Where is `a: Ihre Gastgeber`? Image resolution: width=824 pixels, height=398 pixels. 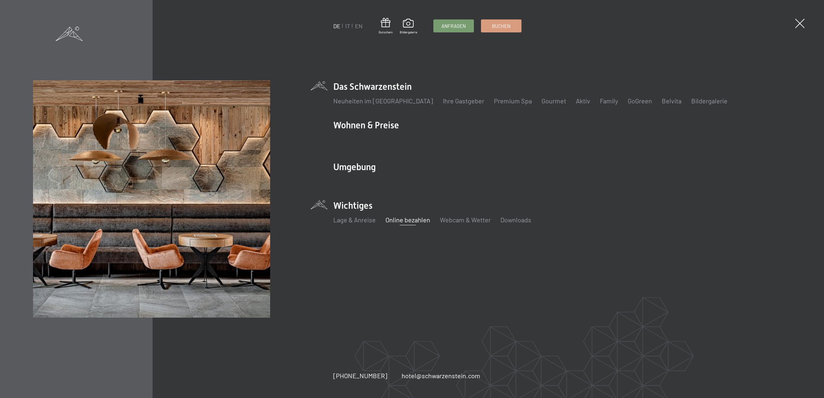 a: Ihre Gastgeber is located at coordinates (464, 101).